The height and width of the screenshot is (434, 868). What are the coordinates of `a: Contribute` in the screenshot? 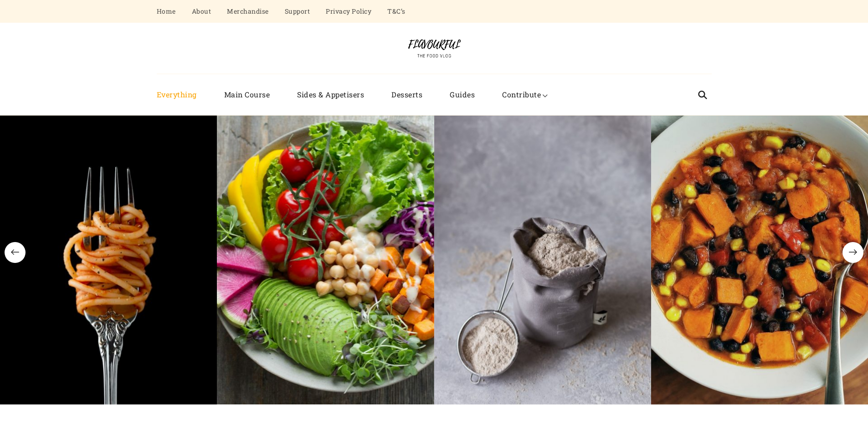 It's located at (521, 95).